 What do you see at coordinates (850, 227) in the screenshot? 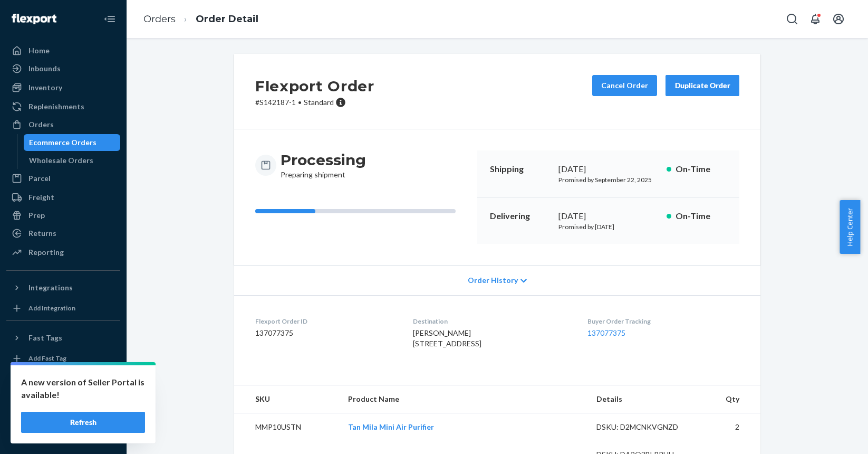
I see `button: Help Center` at bounding box center [850, 227].